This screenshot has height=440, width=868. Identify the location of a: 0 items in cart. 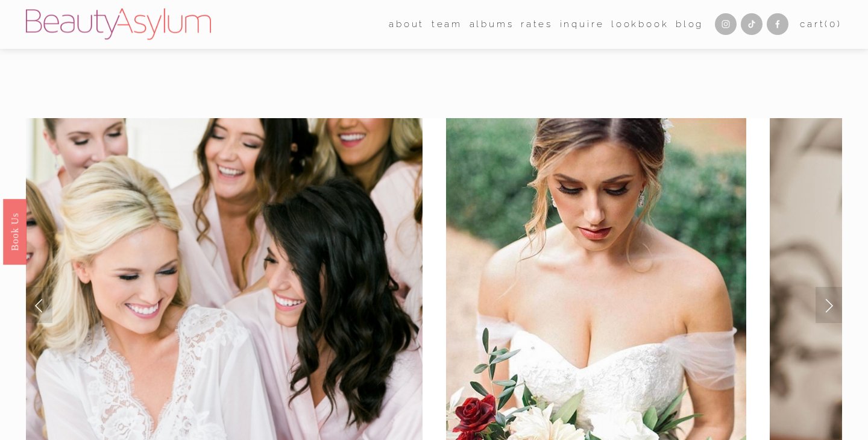
(821, 24).